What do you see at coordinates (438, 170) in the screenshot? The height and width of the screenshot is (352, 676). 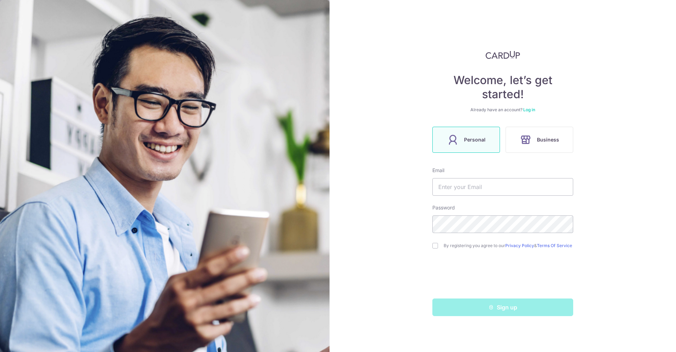 I see `label: Email` at bounding box center [438, 170].